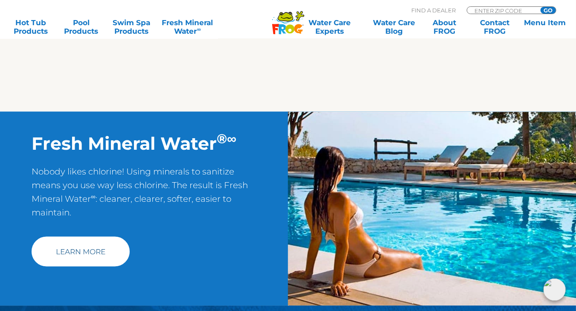  What do you see at coordinates (330, 27) in the screenshot?
I see `a: Water CareExperts` at bounding box center [330, 27].